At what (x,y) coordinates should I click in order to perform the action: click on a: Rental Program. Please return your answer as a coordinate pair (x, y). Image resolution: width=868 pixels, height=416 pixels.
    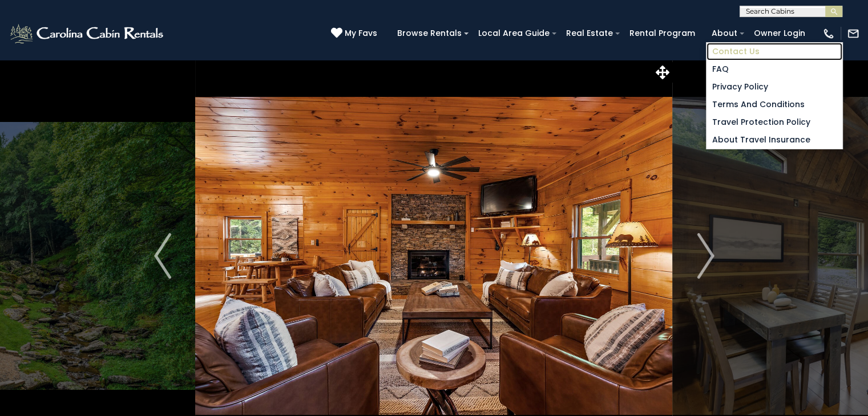
    Looking at the image, I should click on (662, 33).